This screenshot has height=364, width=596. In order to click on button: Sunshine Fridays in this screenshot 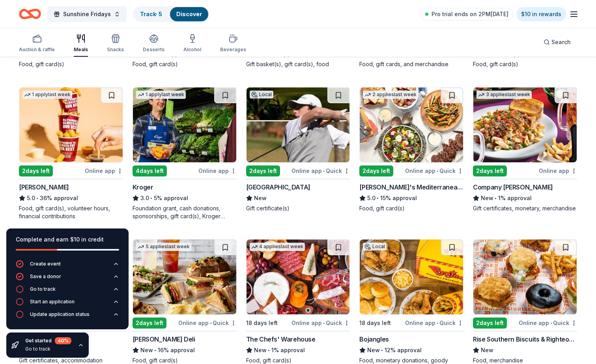, I will do `click(86, 14)`.